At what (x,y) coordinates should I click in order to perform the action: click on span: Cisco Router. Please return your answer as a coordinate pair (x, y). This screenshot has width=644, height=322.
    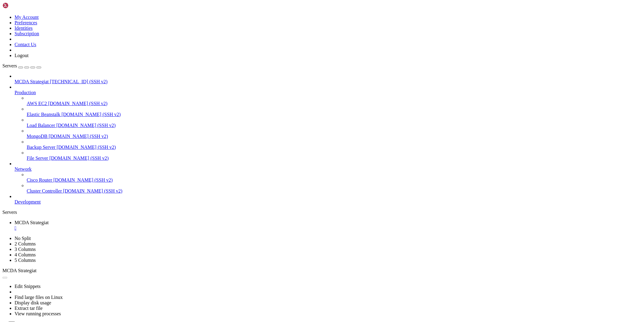
    Looking at the image, I should click on (40, 179).